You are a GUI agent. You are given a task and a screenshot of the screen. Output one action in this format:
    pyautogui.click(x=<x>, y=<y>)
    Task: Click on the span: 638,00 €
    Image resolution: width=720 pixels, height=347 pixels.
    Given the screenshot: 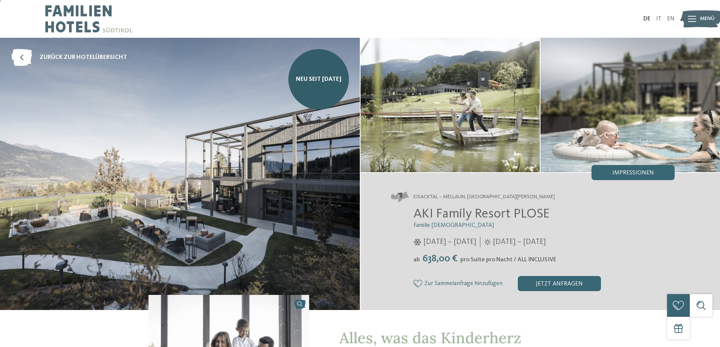 What is the action you would take?
    pyautogui.click(x=440, y=259)
    